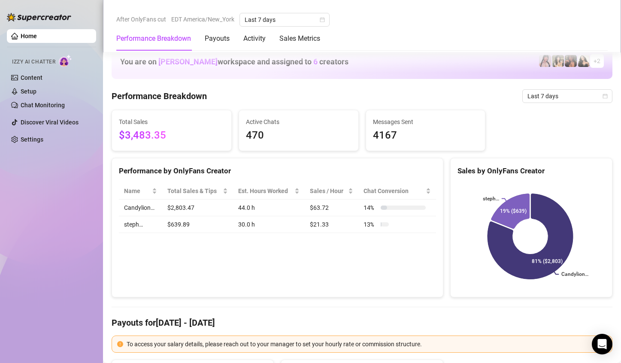 Image resolution: width=621 pixels, height=363 pixels. I want to click on span: 13 %, so click(371, 225).